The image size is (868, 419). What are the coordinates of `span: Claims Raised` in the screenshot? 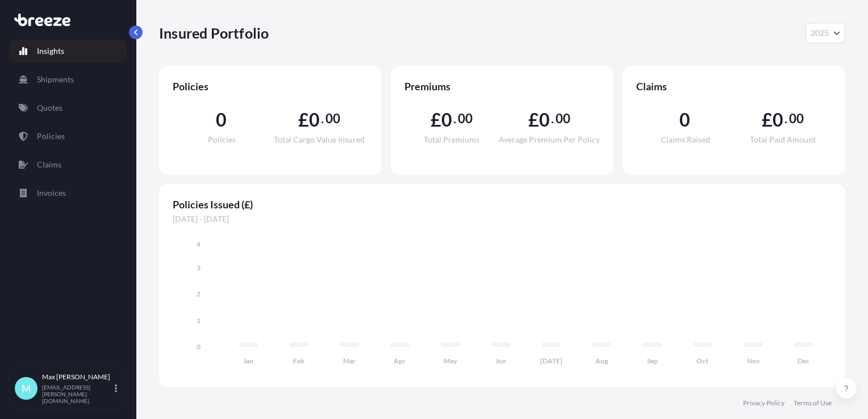 It's located at (686, 140).